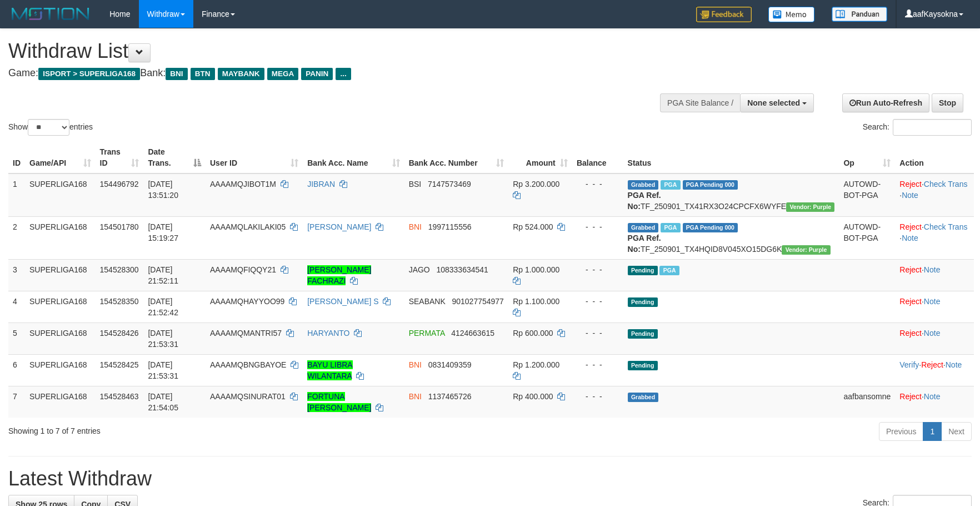  Describe the element at coordinates (933, 127) in the screenshot. I see `input: Search:` at that location.